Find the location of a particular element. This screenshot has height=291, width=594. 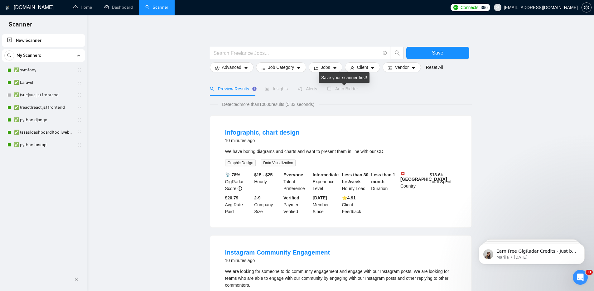

div: Client Feedback is located at coordinates (355, 205).